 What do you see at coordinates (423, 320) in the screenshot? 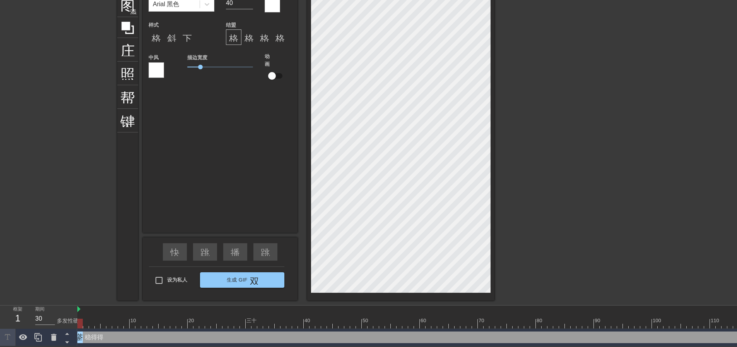
I see `font: 60` at bounding box center [423, 320].